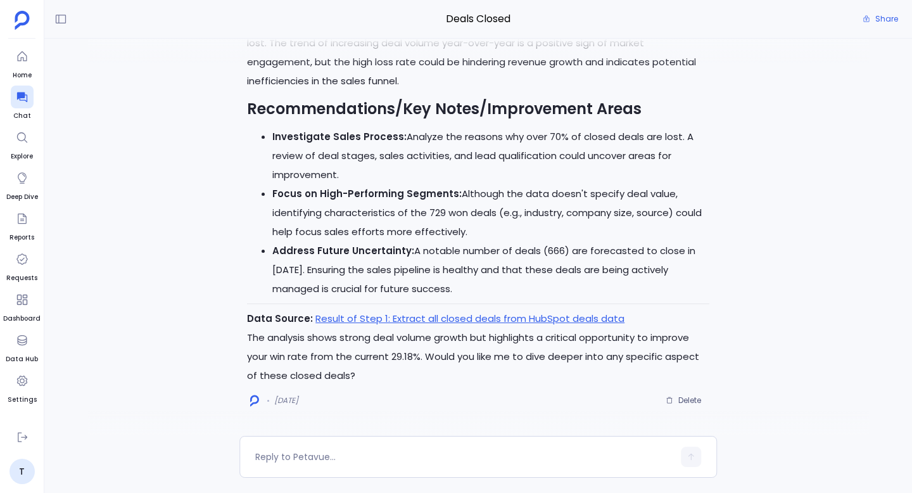 The width and height of the screenshot is (912, 493). I want to click on a: Result of Step 1: Extract all closed deals from HubSpot deals data, so click(470, 318).